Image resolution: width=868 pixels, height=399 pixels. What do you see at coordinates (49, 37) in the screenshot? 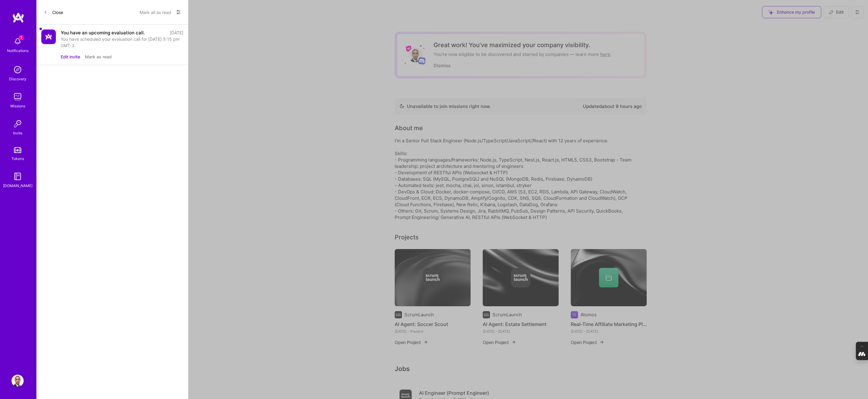
I see `img: Company Logo` at bounding box center [49, 37].